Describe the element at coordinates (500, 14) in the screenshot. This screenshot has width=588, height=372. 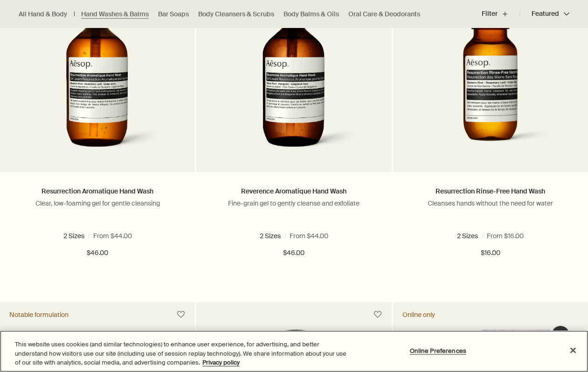
I see `button: Filter` at that location.